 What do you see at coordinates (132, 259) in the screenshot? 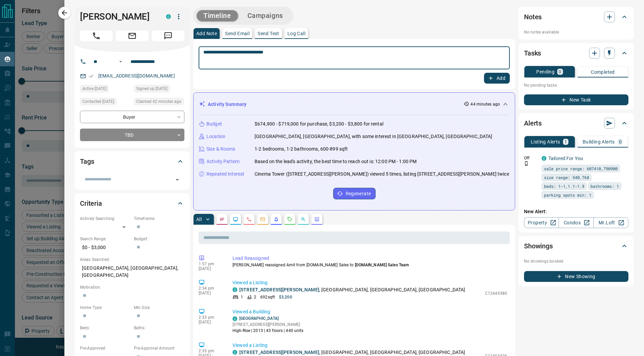
I see `p: Areas Searched:` at bounding box center [132, 259].